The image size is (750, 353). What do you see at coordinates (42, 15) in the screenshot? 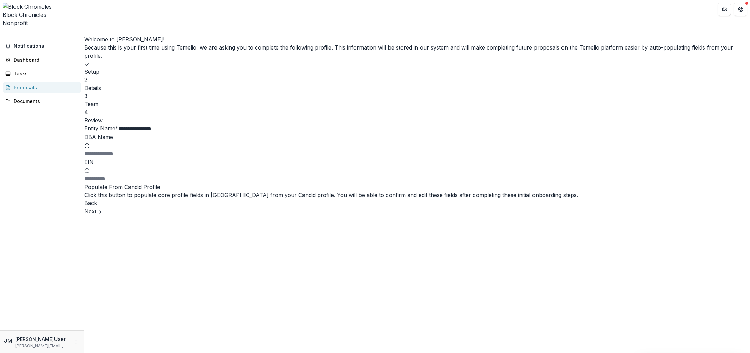
I see `div: Block Chronicles` at bounding box center [42, 15].